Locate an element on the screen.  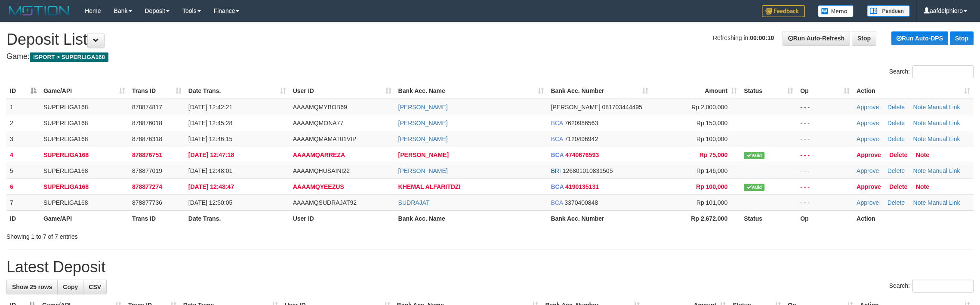
span: BRI is located at coordinates (555, 171).